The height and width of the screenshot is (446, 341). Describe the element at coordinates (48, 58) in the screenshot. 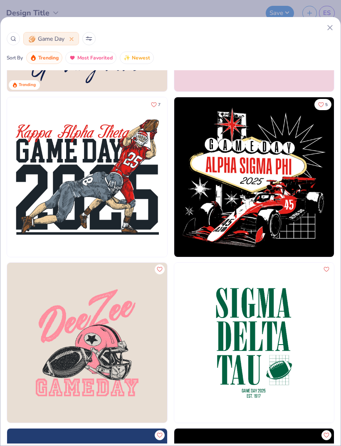

I see `span: Trending` at that location.